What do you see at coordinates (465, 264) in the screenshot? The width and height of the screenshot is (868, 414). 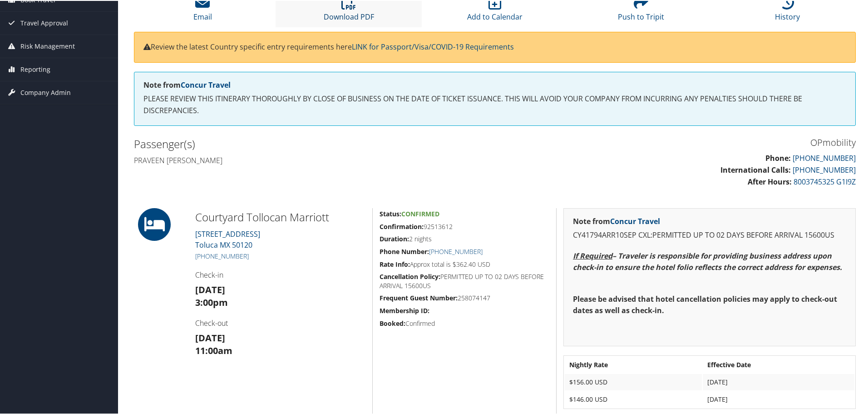 I see `h5: Approx total is $362.40 USD` at bounding box center [465, 264].